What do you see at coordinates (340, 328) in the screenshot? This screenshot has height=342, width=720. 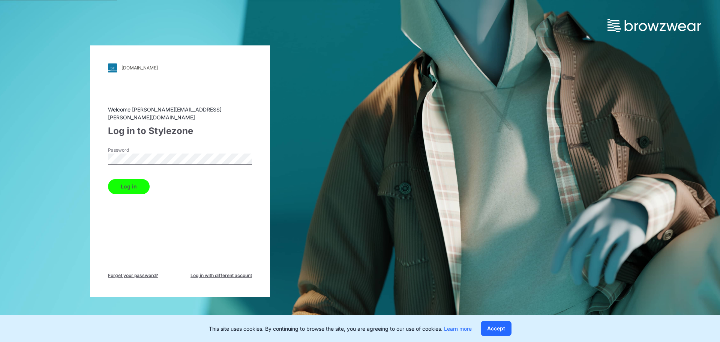 I see `p: This site uses cookies. By continuing to browse the site, you are agreeing to our use of cookies.` at bounding box center [340, 328].